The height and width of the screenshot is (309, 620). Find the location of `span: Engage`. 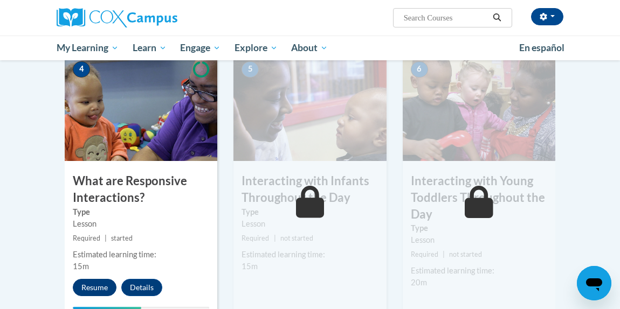

span: Engage is located at coordinates (200, 48).